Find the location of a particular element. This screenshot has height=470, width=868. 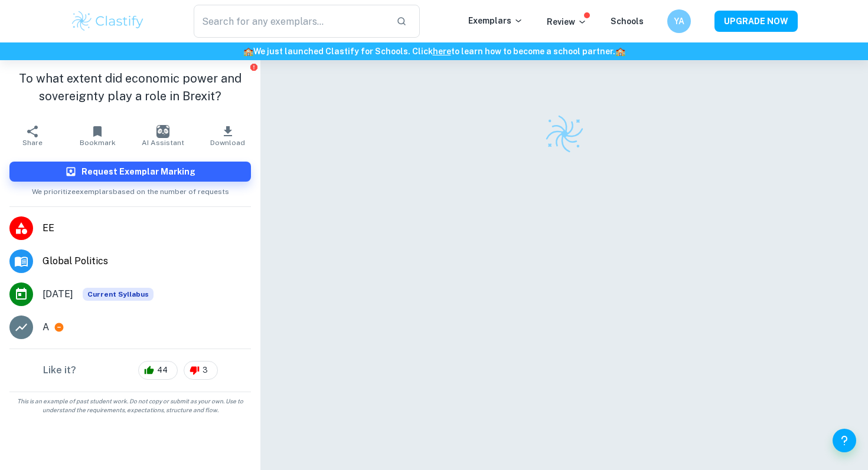

img: AI Assistant is located at coordinates (163, 132).